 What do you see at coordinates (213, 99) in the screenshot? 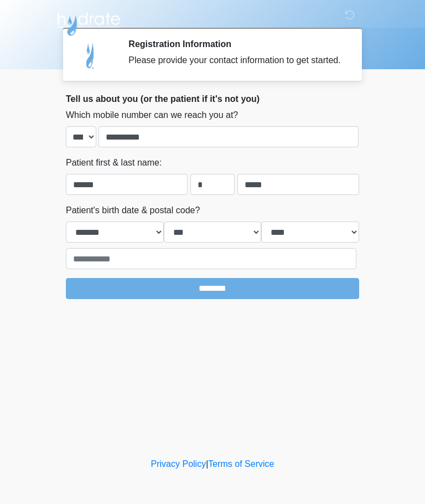
I see `h2: Tell us about you (or the patient if it's not you)` at bounding box center [213, 99].